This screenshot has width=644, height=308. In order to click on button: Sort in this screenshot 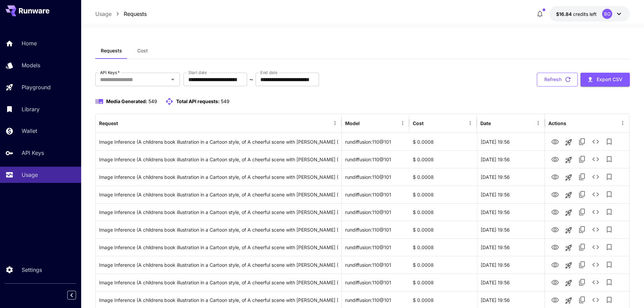, I will do `click(123, 123)`.